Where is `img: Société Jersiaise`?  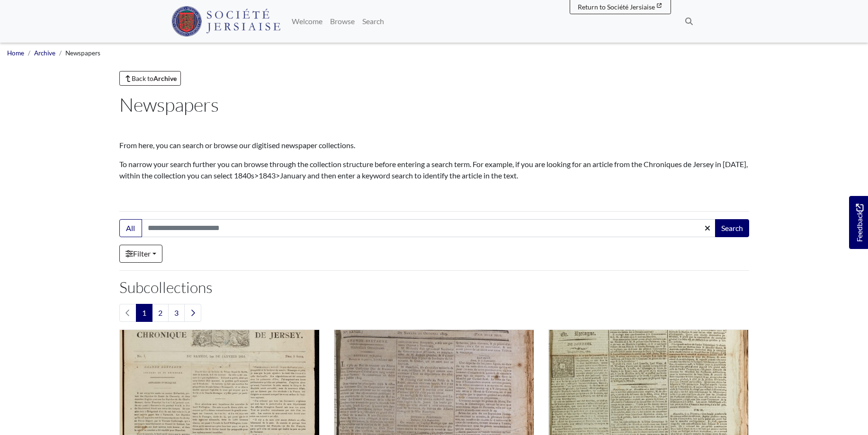
img: Société Jersiaise is located at coordinates (226, 21).